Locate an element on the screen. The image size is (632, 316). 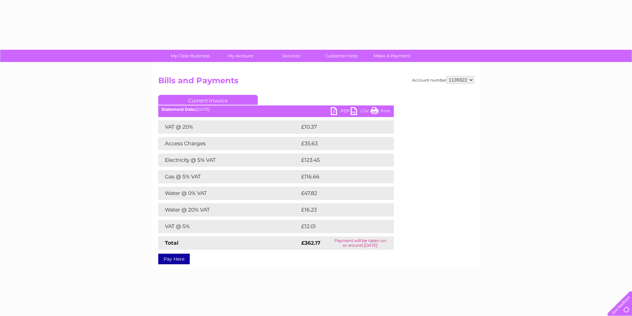
a: Pay Here is located at coordinates (174, 259).